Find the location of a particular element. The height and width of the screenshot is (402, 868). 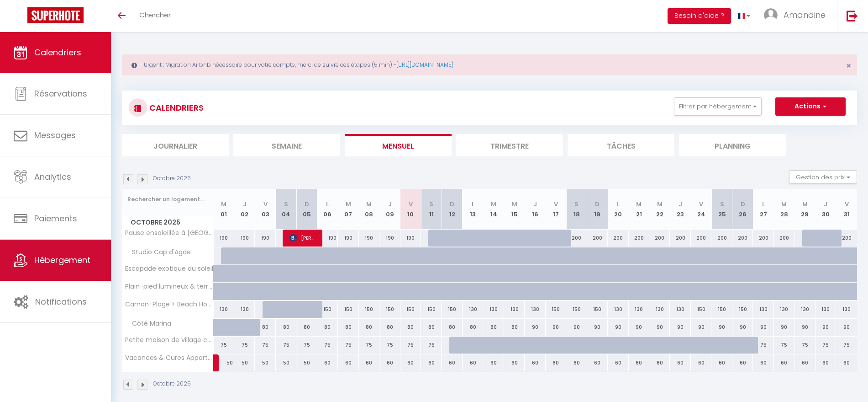

th: 26 is located at coordinates (742, 209).